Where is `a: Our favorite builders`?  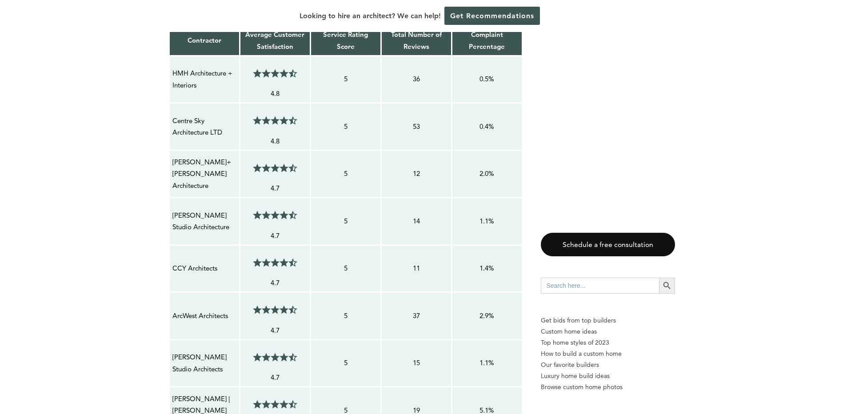
a: Our favorite builders is located at coordinates (608, 365).